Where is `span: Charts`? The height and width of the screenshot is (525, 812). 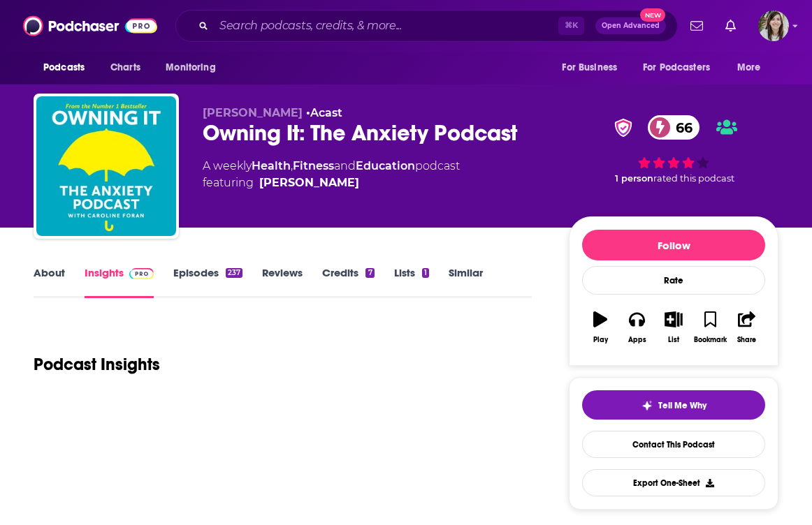 span: Charts is located at coordinates (125, 68).